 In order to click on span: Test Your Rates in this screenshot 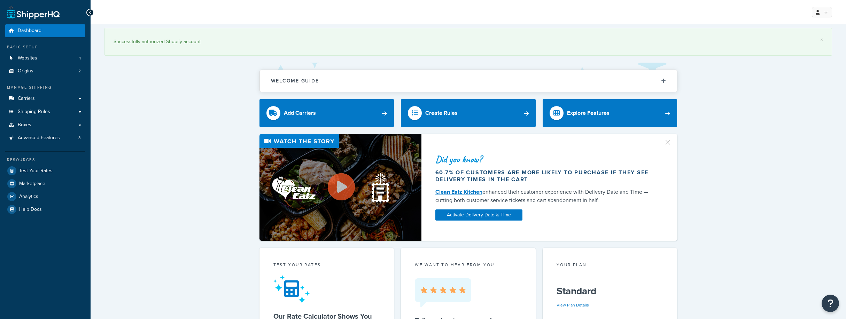, I will do `click(36, 171)`.